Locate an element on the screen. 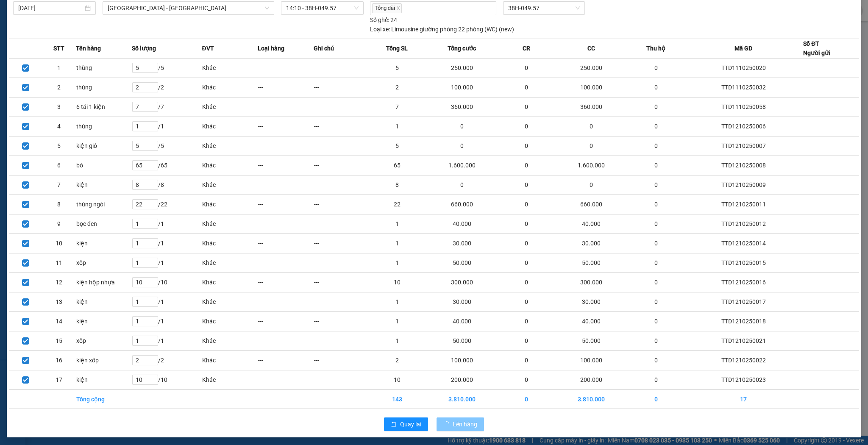 This screenshot has width=868, height=445. td: 5 is located at coordinates (397, 68).